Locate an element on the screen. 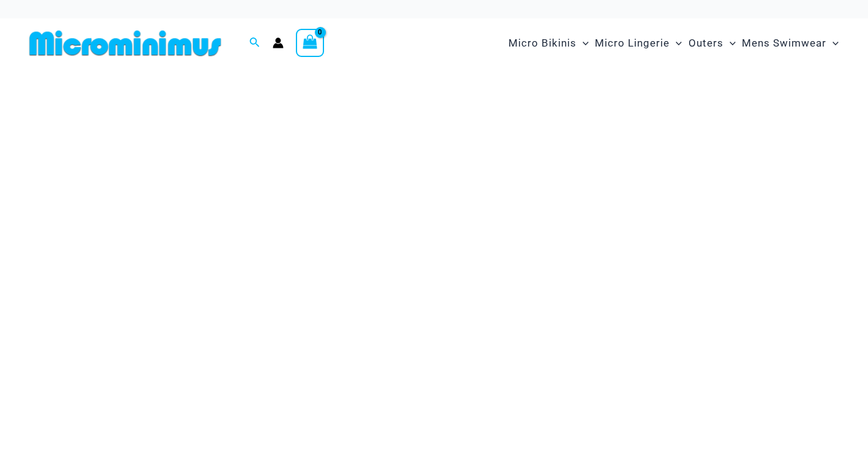 This screenshot has width=868, height=456. a: View Shopping Cart, empty is located at coordinates (310, 43).